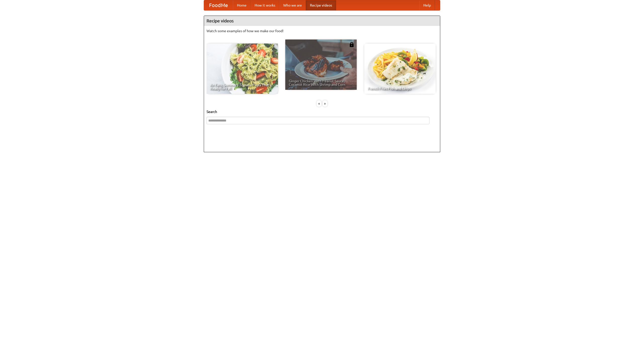  Describe the element at coordinates (242, 6) in the screenshot. I see `a: Home` at that location.